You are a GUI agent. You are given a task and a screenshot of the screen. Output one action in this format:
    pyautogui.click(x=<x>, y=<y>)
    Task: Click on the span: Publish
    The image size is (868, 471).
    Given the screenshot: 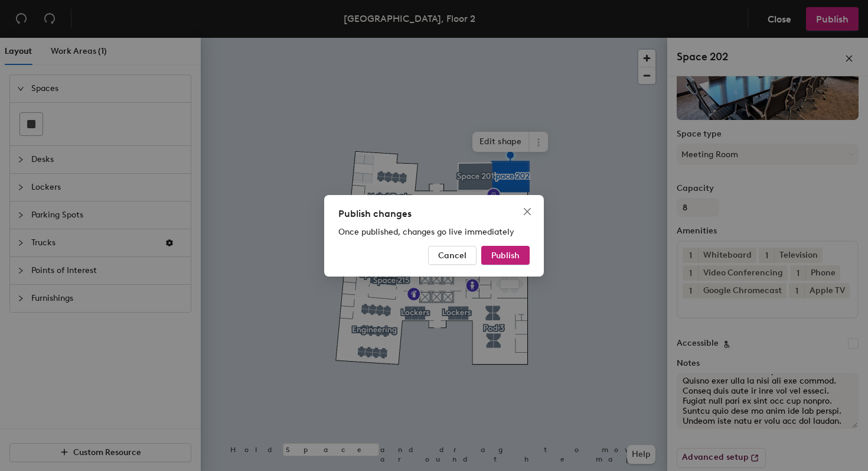 What is the action you would take?
    pyautogui.click(x=505, y=255)
    